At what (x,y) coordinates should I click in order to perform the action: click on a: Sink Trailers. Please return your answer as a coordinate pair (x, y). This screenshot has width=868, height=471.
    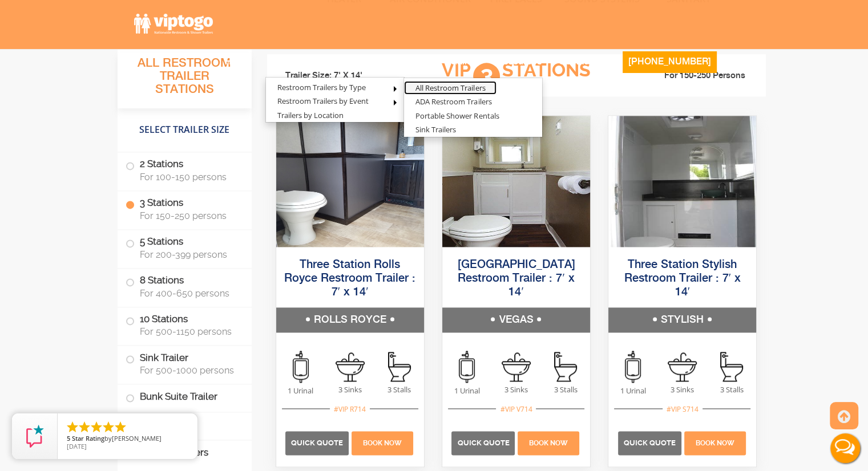
    Looking at the image, I should click on (435, 129).